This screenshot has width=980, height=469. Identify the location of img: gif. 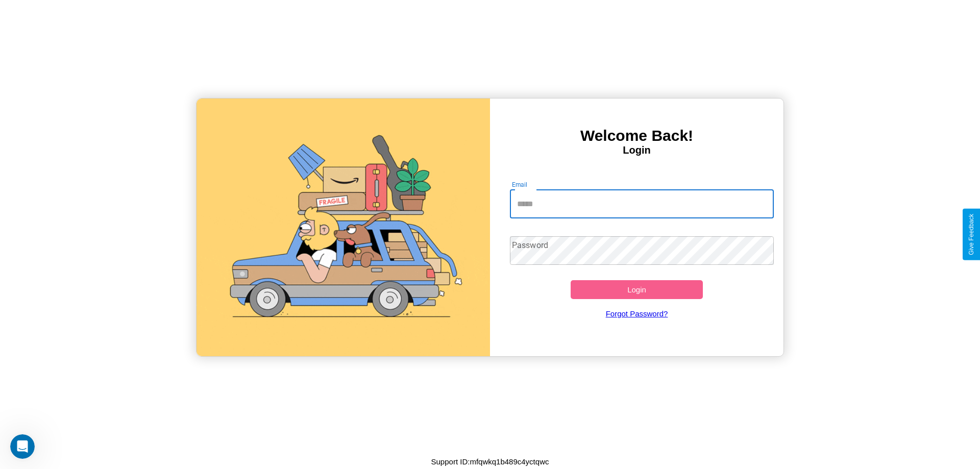
(343, 227).